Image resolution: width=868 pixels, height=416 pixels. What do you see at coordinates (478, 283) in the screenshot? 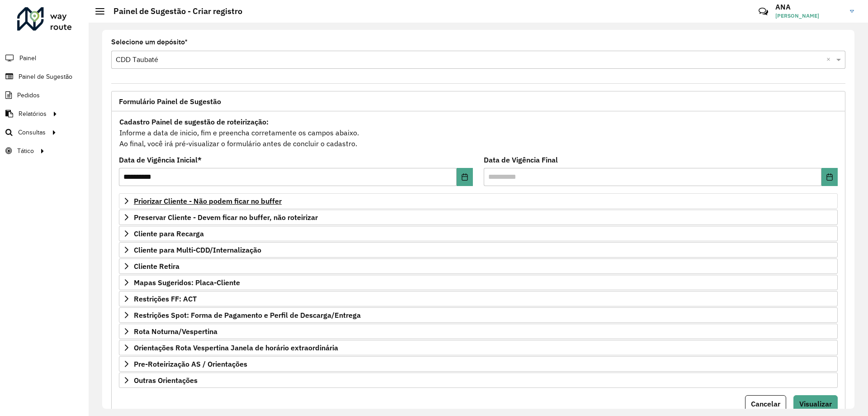
I see `a: Mapas Sugeridos: Placa-Cliente` at bounding box center [478, 283].